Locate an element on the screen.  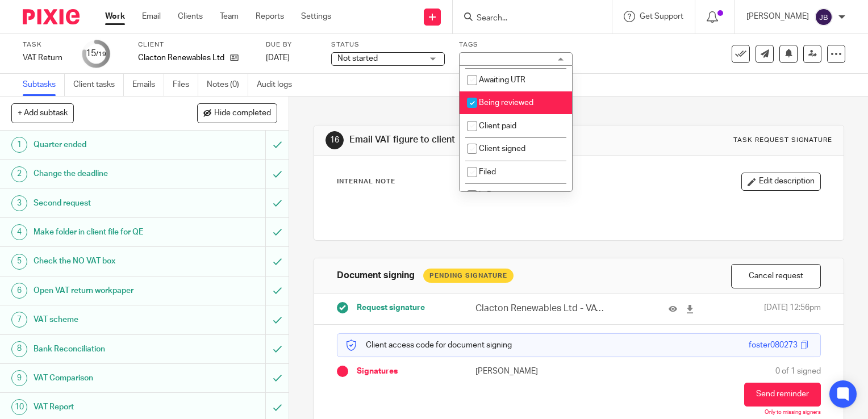
p: Clacton Renewables Ltd is located at coordinates (181, 58).